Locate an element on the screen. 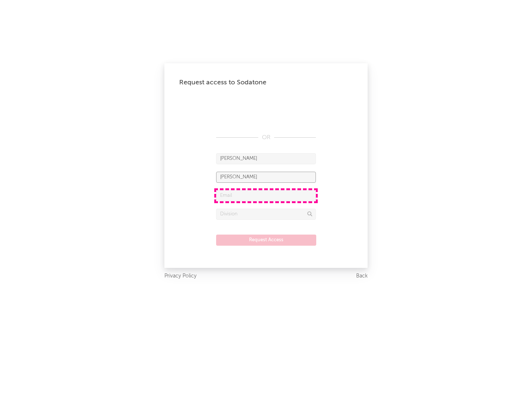 The image size is (532, 407). input: Email is located at coordinates (266, 196).